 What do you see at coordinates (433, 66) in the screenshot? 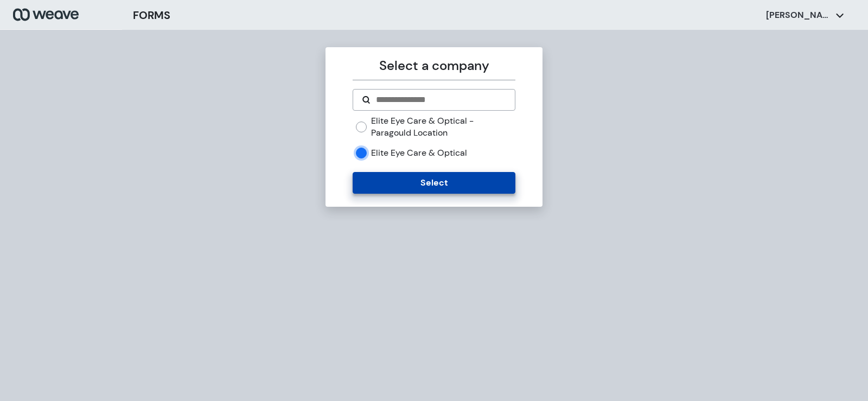
I see `p: Select a company` at bounding box center [433, 66].